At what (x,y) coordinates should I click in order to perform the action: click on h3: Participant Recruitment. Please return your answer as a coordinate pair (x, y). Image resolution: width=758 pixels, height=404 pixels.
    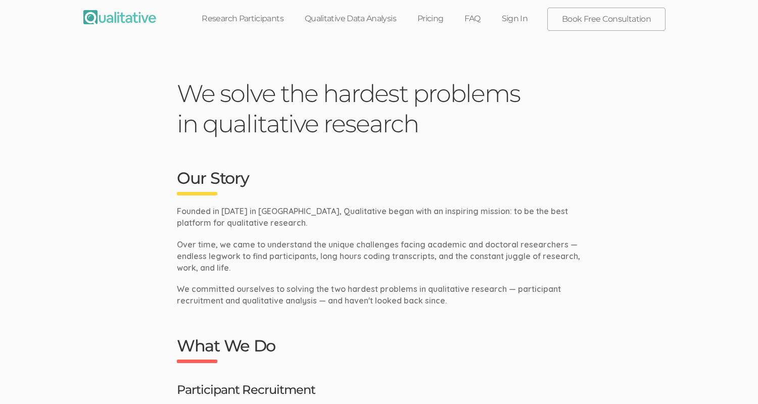
    Looking at the image, I should click on (379, 390).